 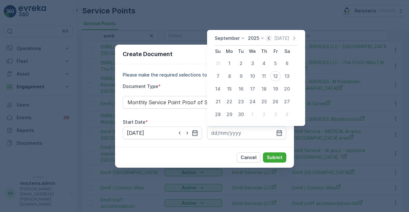 I want to click on div: 24, so click(x=252, y=102).